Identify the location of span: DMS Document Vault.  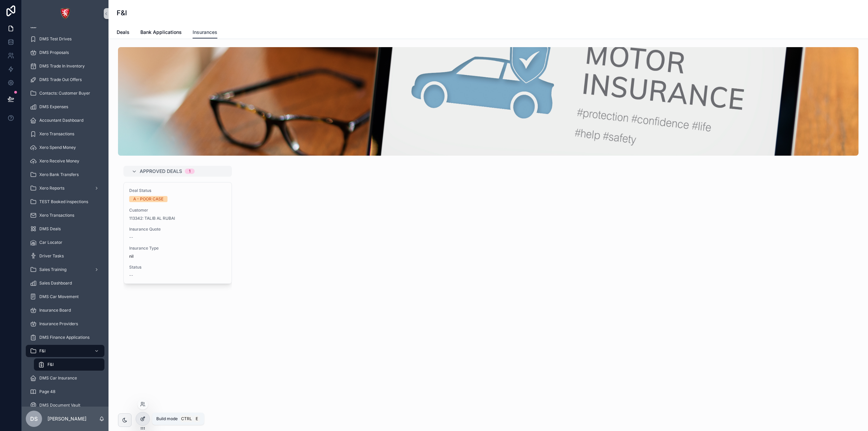
(60, 406).